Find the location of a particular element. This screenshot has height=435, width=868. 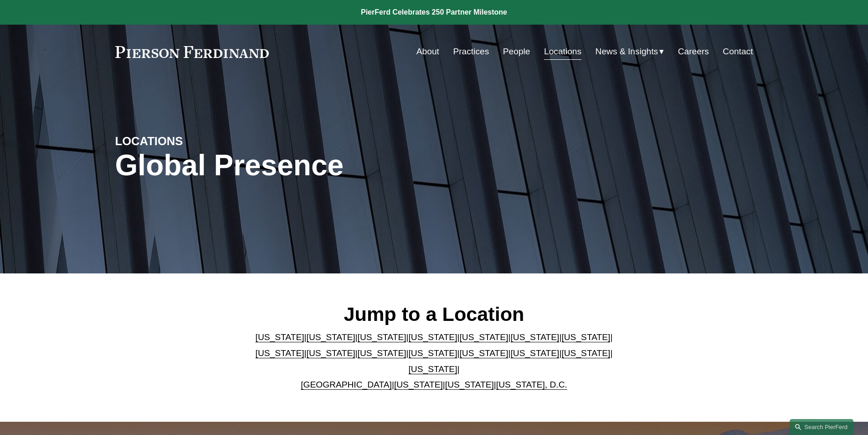

a: Careers is located at coordinates (694, 51).